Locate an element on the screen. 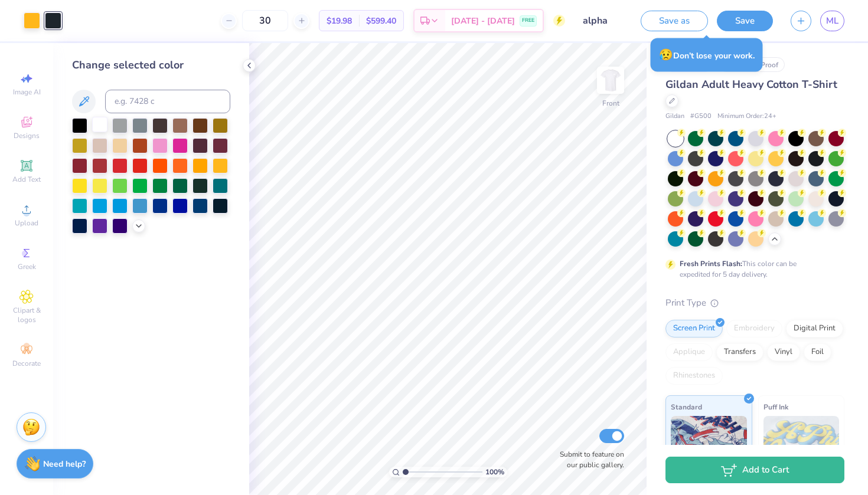 Image resolution: width=868 pixels, height=495 pixels. span: Image AI is located at coordinates (27, 92).